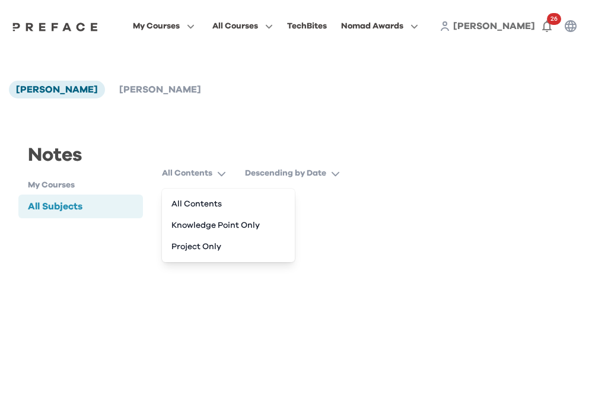 The height and width of the screenshot is (417, 592). I want to click on span: 26, so click(554, 19).